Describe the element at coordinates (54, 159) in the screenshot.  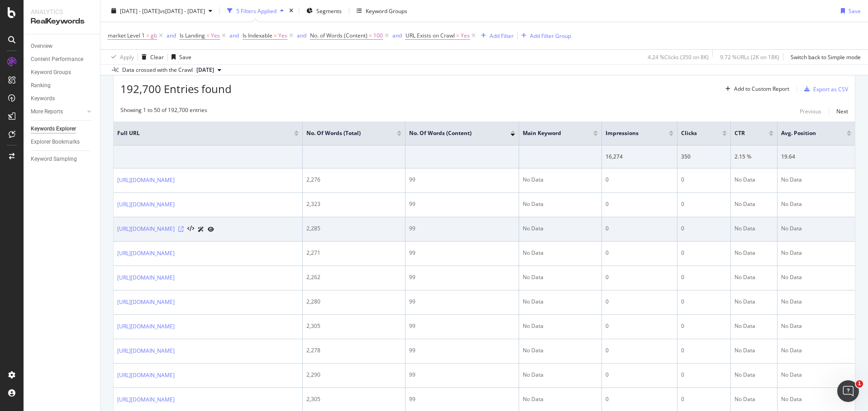
I see `div: Keyword Sampling` at that location.